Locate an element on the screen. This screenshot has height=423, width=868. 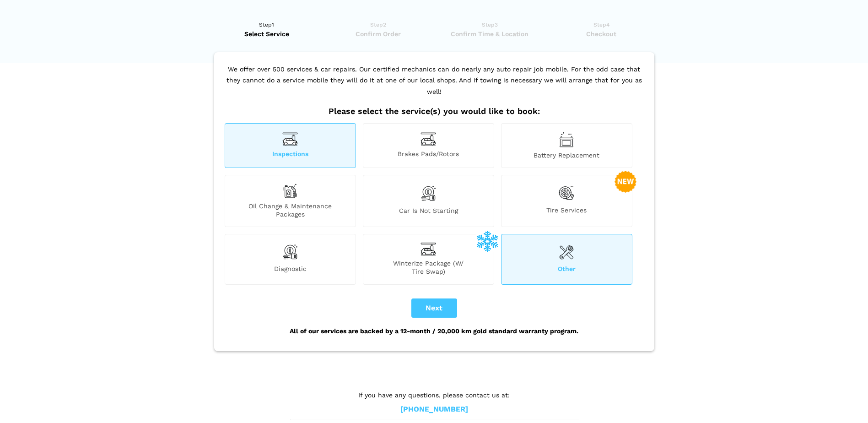
p: If you have any questions, please contact us at: is located at coordinates (434, 395).